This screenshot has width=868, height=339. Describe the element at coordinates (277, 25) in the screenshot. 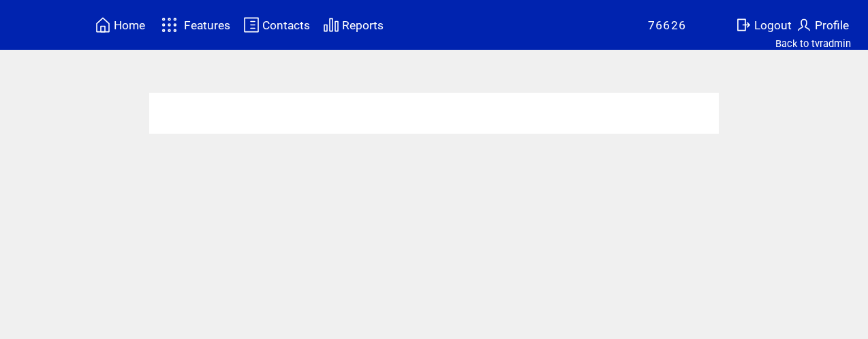

I see `a: Contacts` at that location.